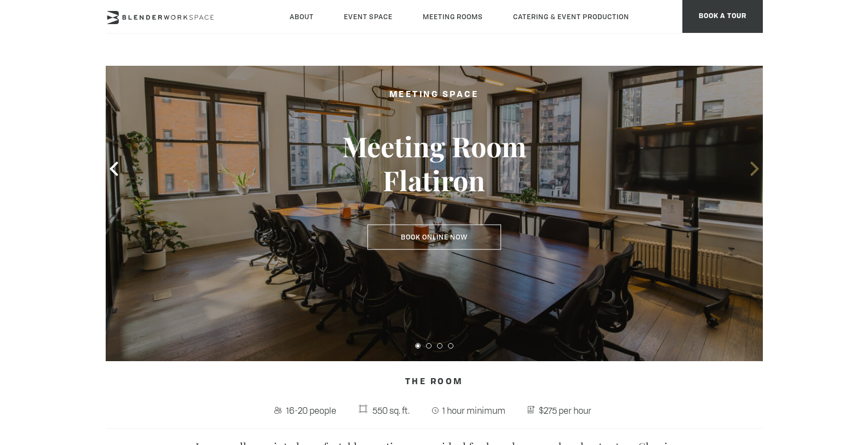 The image size is (868, 445). Describe the element at coordinates (434, 382) in the screenshot. I see `h4: The Room` at that location.